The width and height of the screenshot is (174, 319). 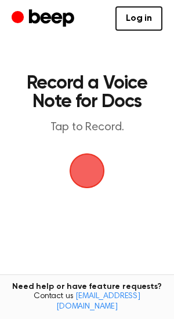 What do you see at coordinates (87, 171) in the screenshot?
I see `img: Beep Logo` at bounding box center [87, 171].